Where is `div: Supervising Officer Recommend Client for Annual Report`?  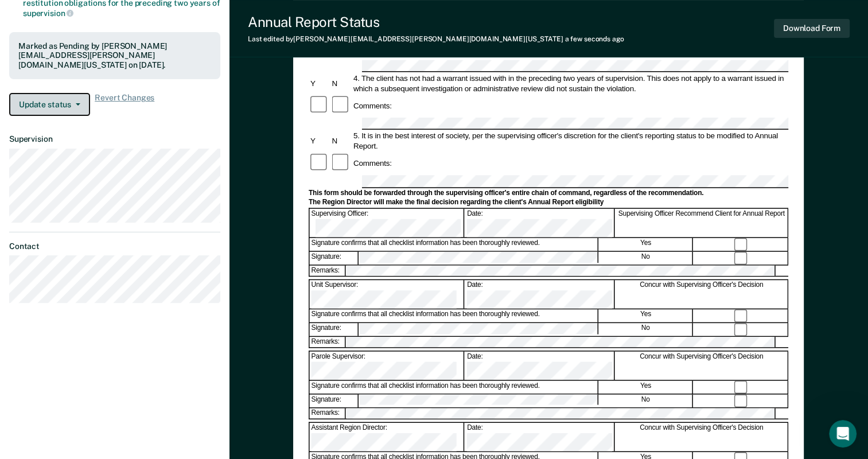 div: Supervising Officer Recommend Client for Annual Report is located at coordinates (701, 223).